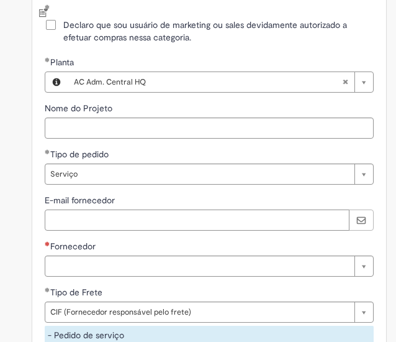 This screenshot has width=396, height=342. I want to click on span: AC Adm. Central HQ, so click(208, 82).